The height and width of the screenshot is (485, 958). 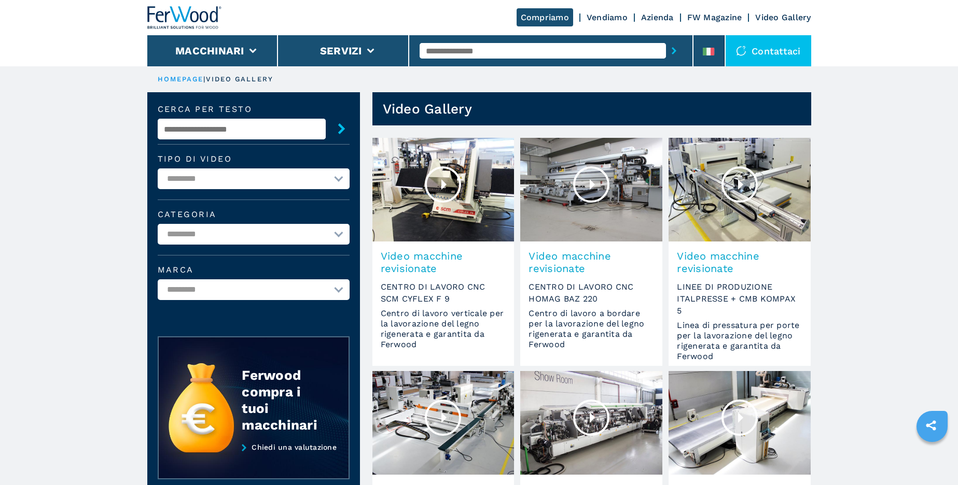 I want to click on button: Macchinari, so click(x=210, y=51).